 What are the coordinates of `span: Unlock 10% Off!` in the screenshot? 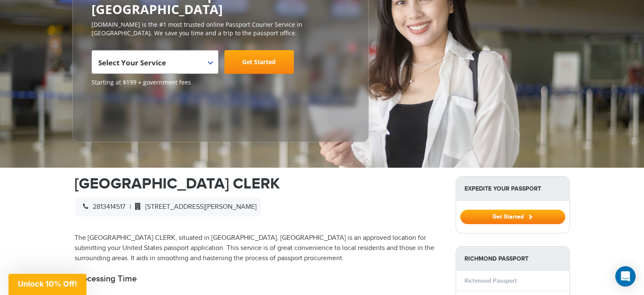 It's located at (47, 283).